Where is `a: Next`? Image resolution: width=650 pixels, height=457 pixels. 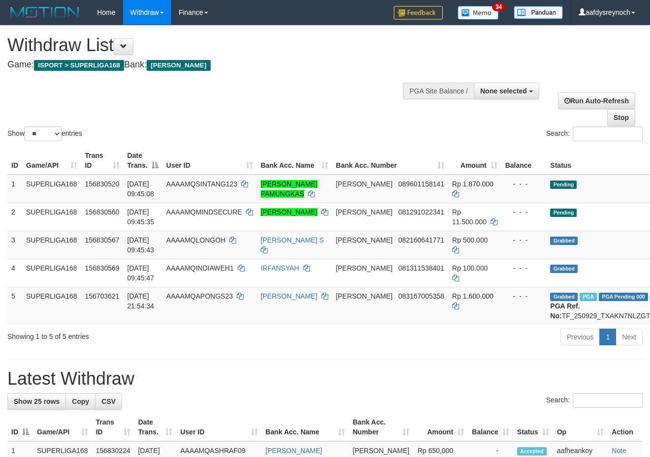 a: Next is located at coordinates (629, 337).